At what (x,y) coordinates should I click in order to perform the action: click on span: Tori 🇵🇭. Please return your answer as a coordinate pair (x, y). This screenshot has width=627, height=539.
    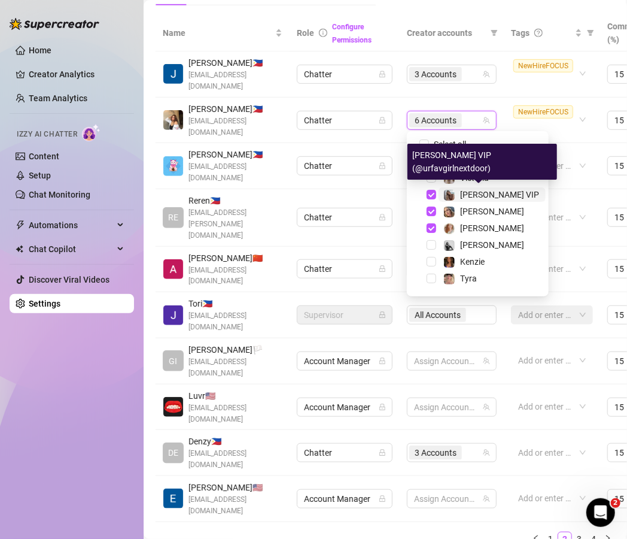
    Looking at the image, I should click on (235, 304).